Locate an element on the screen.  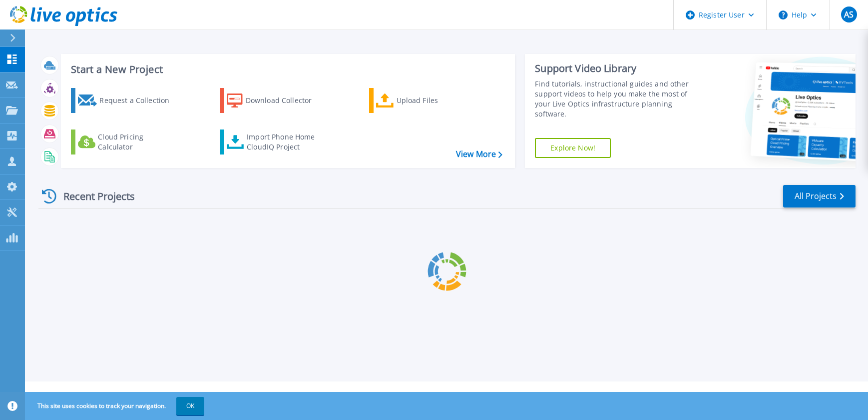
div: Find tutorials, instructional guides and other support videos to help you make the most of your L... is located at coordinates (619, 99).